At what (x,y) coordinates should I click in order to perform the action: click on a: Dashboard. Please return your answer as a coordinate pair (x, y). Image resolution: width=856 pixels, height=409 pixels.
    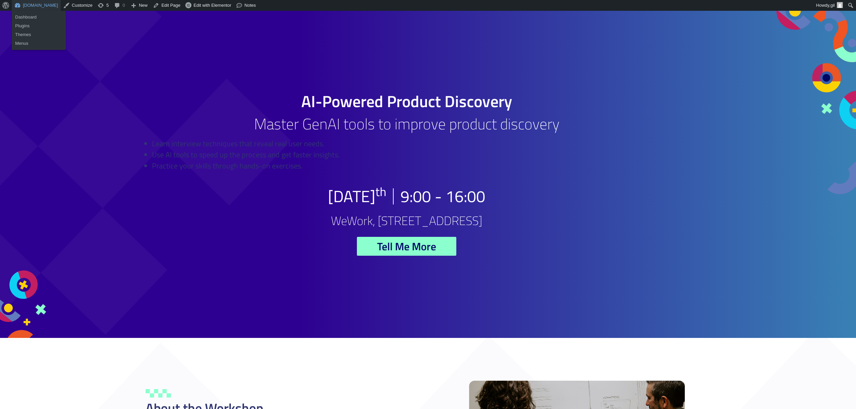
    Looking at the image, I should click on (39, 17).